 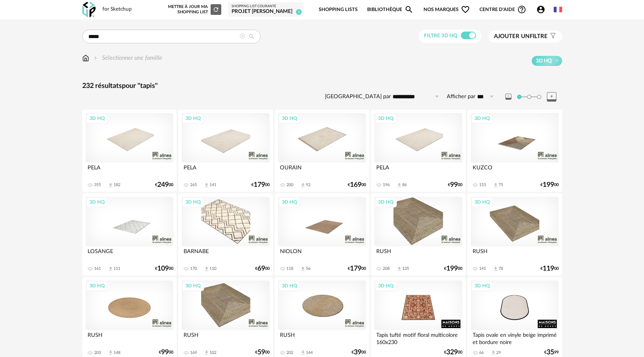 I want to click on img: OXP, so click(x=89, y=9).